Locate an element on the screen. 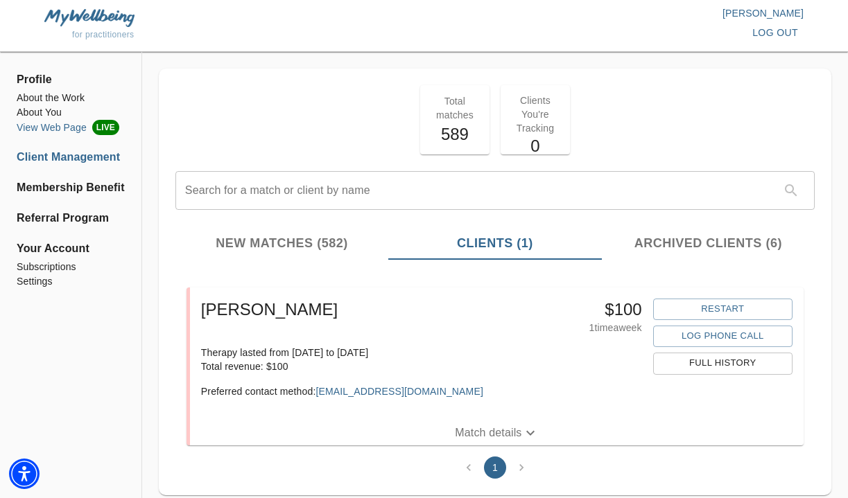 This screenshot has width=848, height=498. a: View Web PageLIVE is located at coordinates (71, 128).